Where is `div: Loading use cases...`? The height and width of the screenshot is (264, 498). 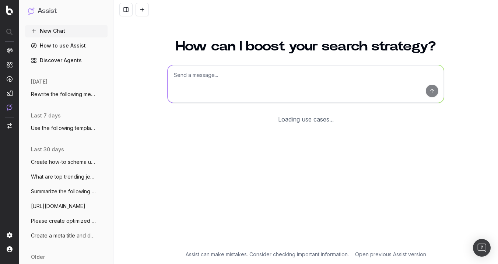
div: Loading use cases... is located at coordinates (306, 119).